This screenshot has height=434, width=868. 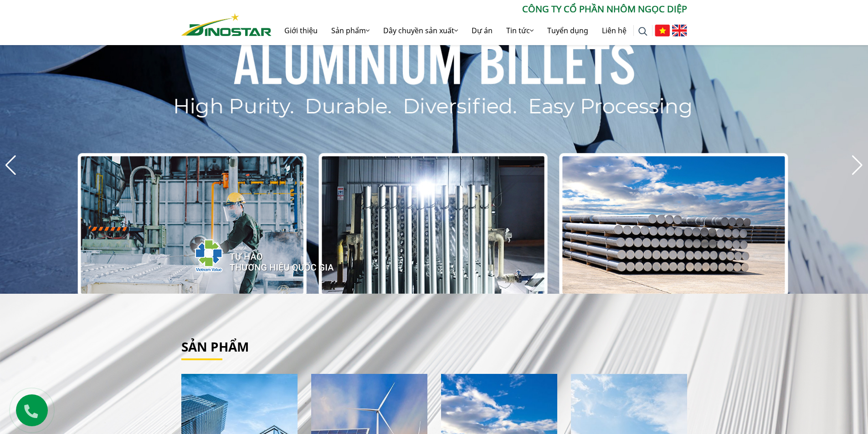 I want to click on a: Nhôm Dinostar, so click(x=226, y=24).